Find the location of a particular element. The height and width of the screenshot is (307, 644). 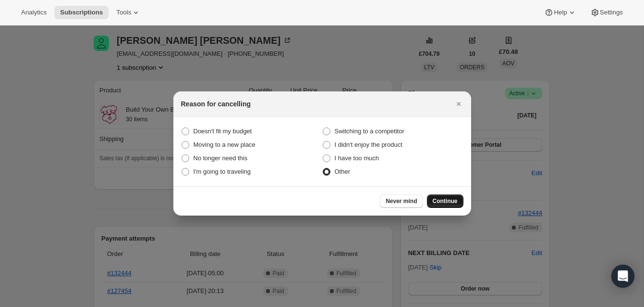

span: Switching to a competitor is located at coordinates (369, 131).